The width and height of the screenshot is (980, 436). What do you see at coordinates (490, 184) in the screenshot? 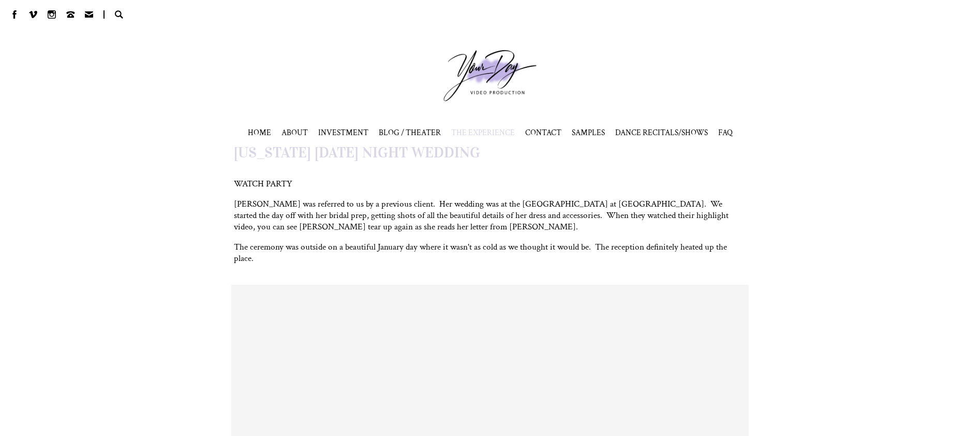
I see `p: WATCH PARTY` at bounding box center [490, 184].